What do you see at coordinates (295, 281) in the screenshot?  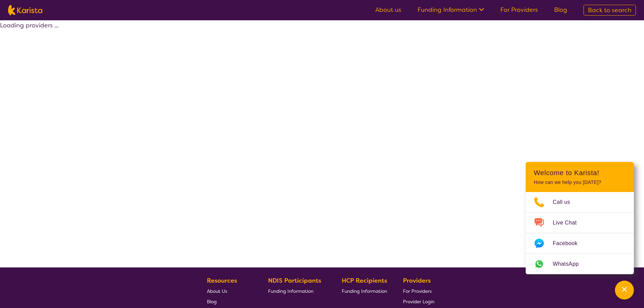 I see `b: NDIS Participants` at bounding box center [295, 281].